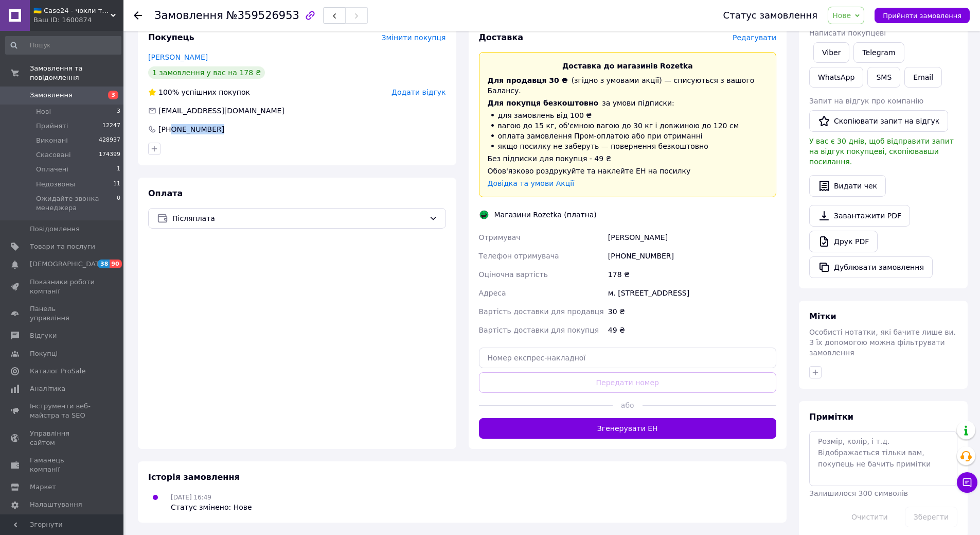 This screenshot has width=980, height=535. Describe the element at coordinates (836, 77) in the screenshot. I see `a: WhatsApp` at that location.